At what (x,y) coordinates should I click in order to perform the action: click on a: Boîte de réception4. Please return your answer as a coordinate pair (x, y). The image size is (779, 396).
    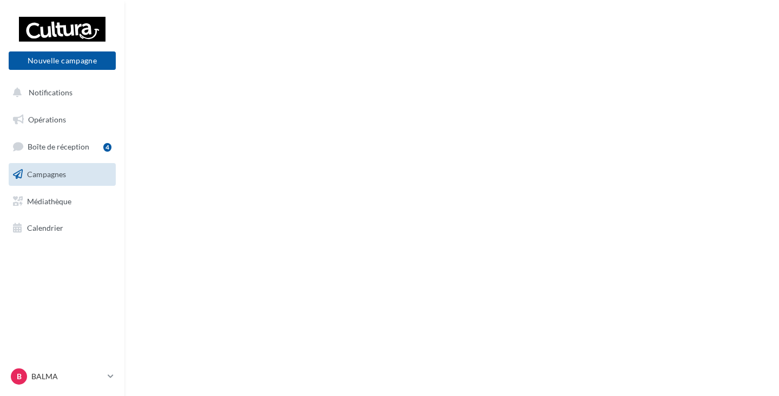
    Looking at the image, I should click on (62, 146).